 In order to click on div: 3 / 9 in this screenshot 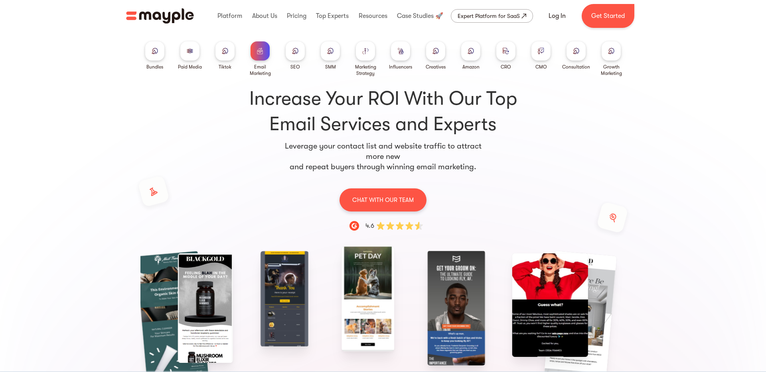, I will do `click(215, 308)`.